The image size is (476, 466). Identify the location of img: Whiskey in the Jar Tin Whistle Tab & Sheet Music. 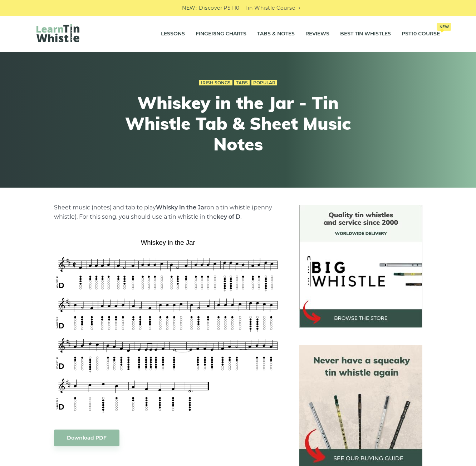
(168, 326).